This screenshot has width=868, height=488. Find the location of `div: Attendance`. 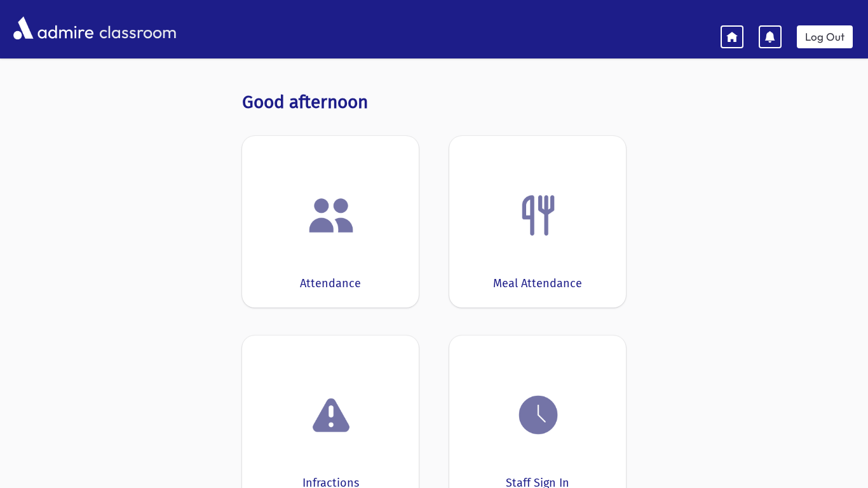

div: Attendance is located at coordinates (330, 284).